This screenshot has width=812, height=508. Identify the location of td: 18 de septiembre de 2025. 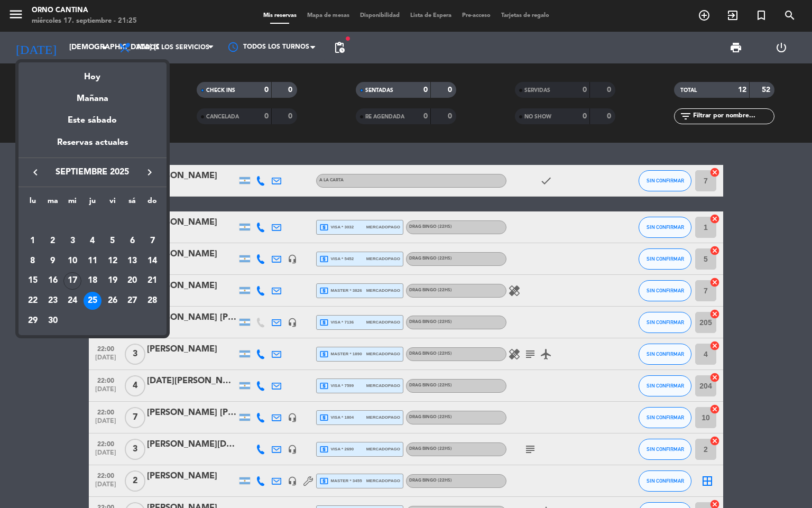
(93, 281).